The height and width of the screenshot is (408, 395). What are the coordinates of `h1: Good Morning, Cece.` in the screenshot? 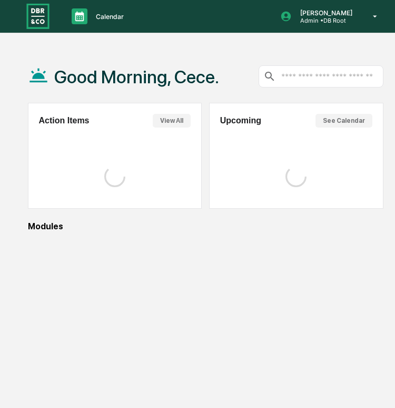 It's located at (137, 77).